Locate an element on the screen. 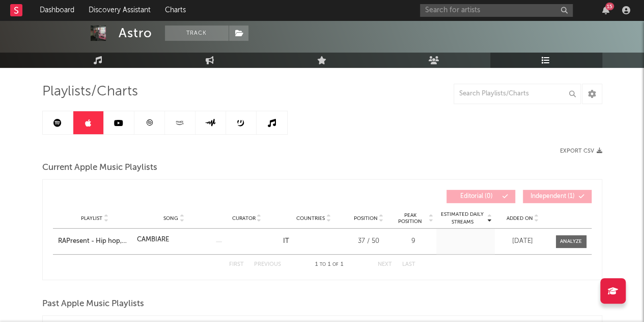  button: First is located at coordinates (236, 264).